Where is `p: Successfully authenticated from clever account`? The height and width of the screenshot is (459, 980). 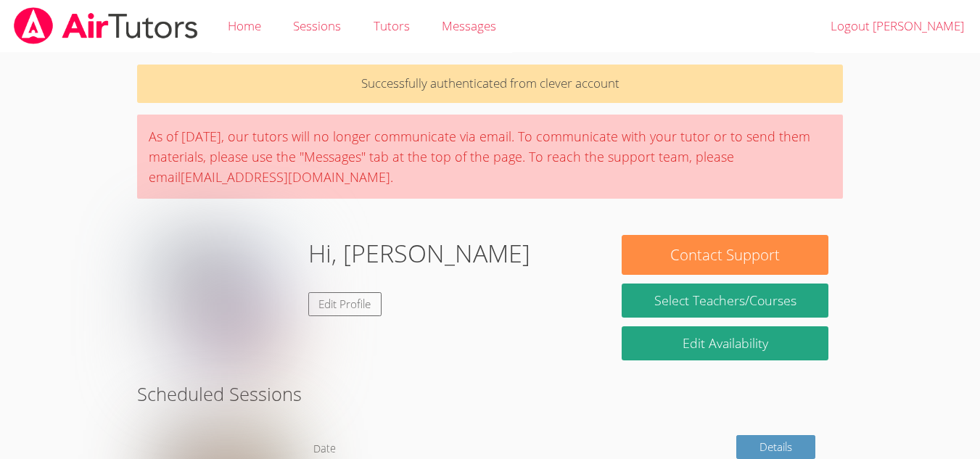 p: Successfully authenticated from clever account is located at coordinates (490, 83).